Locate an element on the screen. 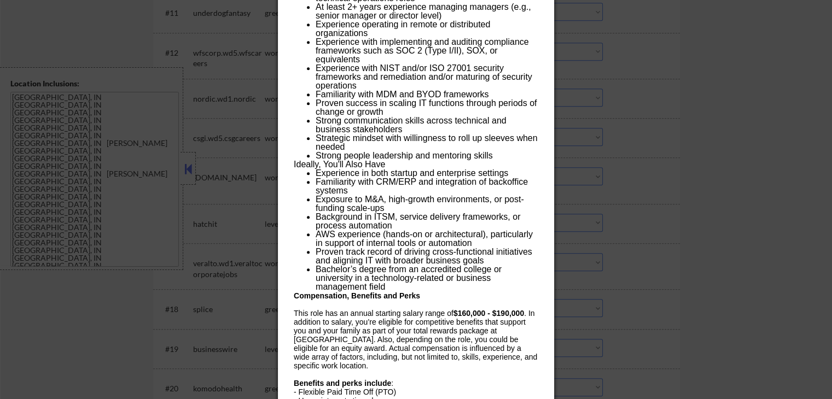 This screenshot has width=832, height=399. li: Bachelor’s degree from an accredited college or university in a technology-related or business ma... is located at coordinates (426, 278).